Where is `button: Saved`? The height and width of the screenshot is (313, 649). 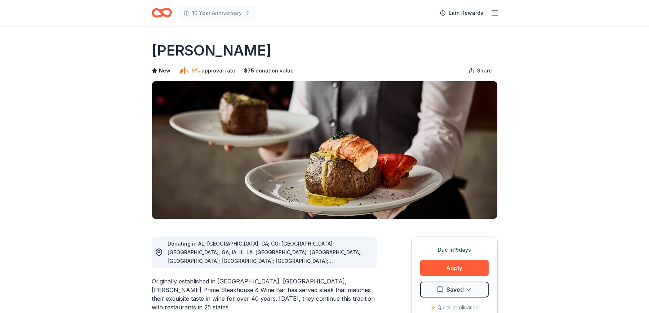 button: Saved is located at coordinates (454, 289).